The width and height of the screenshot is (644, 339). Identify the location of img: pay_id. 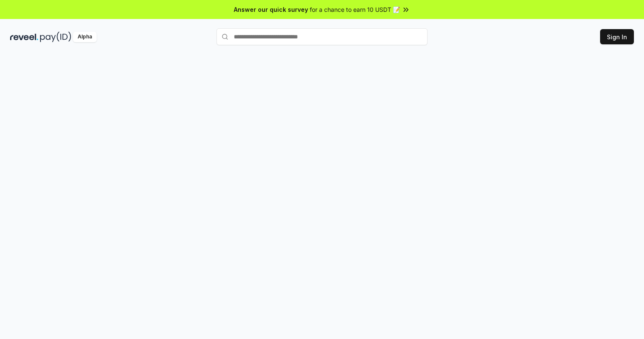
(56, 37).